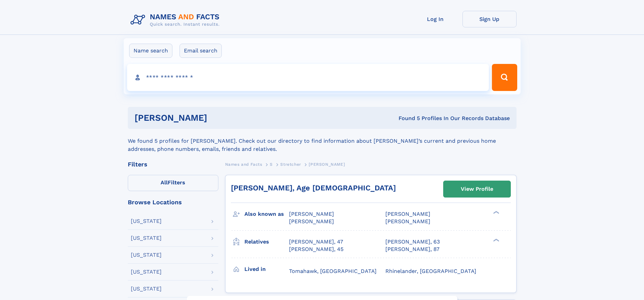 The image size is (644, 300). Describe the element at coordinates (406, 119) in the screenshot. I see `div: Found 5 Profiles In Our Records Database` at that location.